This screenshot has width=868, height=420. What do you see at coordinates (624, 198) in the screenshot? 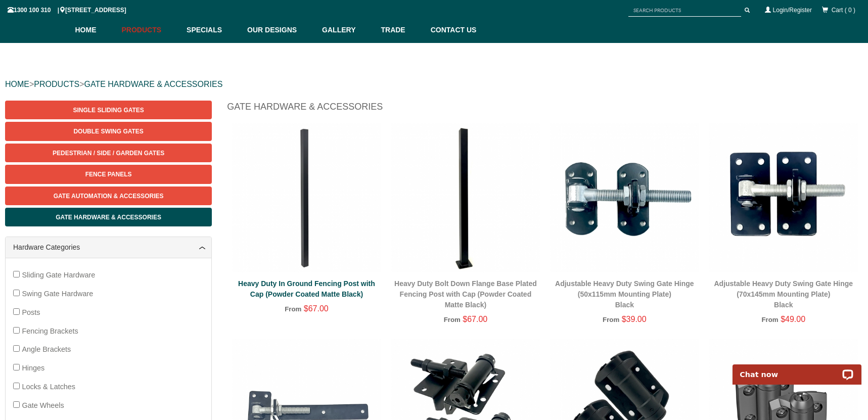
I see `img: Adjustable Heavy Duty Swing Gate Hinge (50x115mm Mounting Plate) - Black - Gate Warehouse` at bounding box center [624, 198].